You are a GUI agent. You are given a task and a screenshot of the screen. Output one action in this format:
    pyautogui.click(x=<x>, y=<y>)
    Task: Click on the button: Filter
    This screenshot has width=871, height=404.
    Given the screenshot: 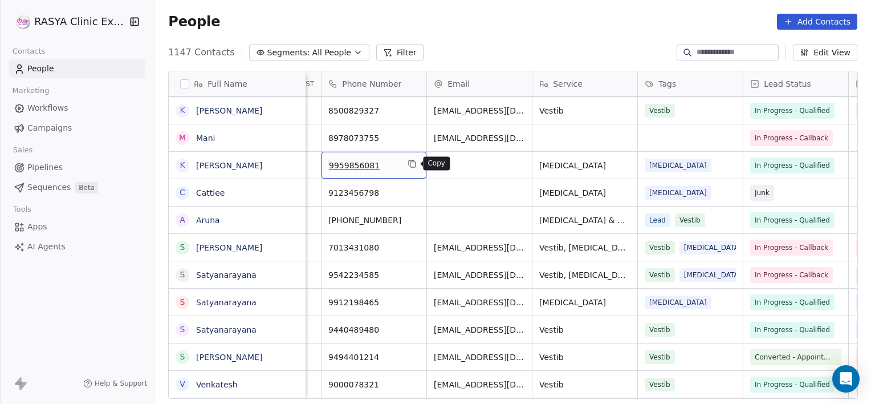 What is the action you would take?
    pyautogui.click(x=400, y=52)
    